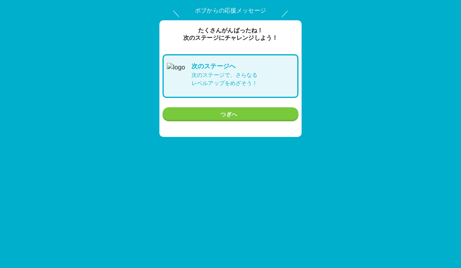  Describe the element at coordinates (230, 34) in the screenshot. I see `p: たくさんがんばったね！ 次の ステージ にチャレンジしよう！` at that location.